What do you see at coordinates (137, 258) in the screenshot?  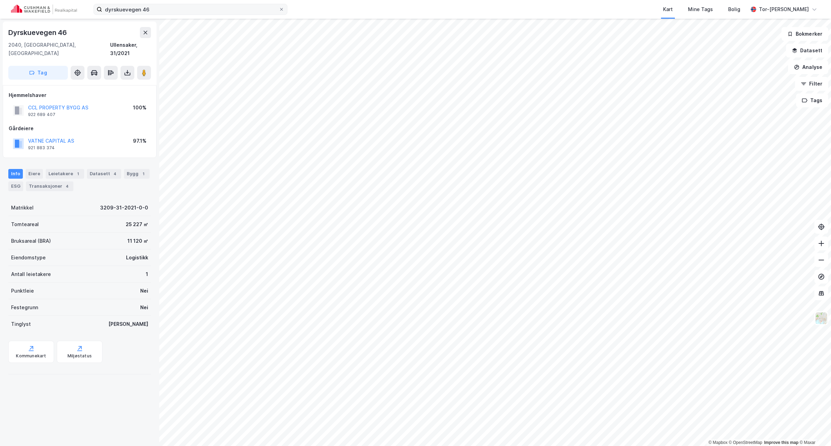 I see `div: Logistikk` at bounding box center [137, 258].